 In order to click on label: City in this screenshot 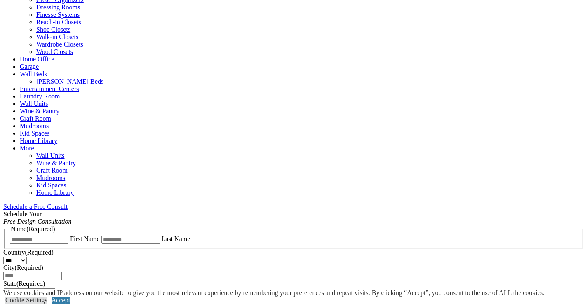, I will do `click(23, 268)`.